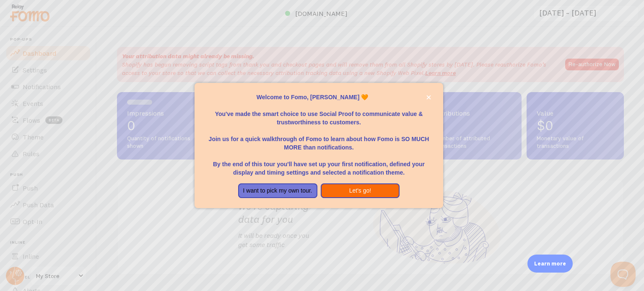  What do you see at coordinates (319, 164) in the screenshot?
I see `p: By the end of this tour you'll have set up your first notification, defined your display and timi...` at bounding box center [319, 164].